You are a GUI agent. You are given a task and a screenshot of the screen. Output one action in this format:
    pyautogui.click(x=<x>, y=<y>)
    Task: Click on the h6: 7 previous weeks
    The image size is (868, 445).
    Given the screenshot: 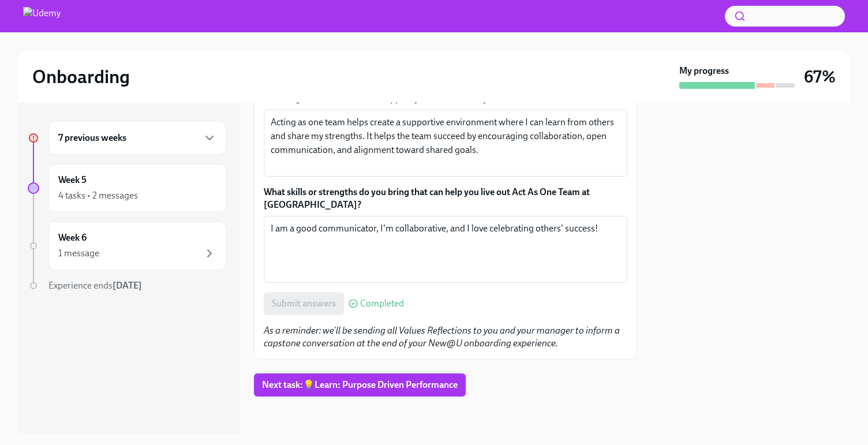 What is the action you would take?
    pyautogui.click(x=92, y=138)
    